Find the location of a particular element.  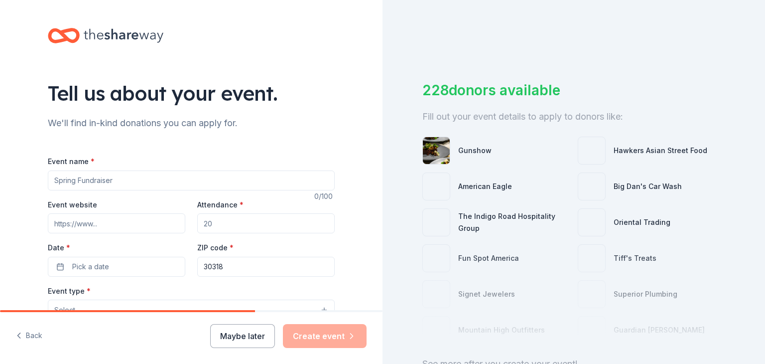

img: photo for Oriental Trading is located at coordinates (592, 222).